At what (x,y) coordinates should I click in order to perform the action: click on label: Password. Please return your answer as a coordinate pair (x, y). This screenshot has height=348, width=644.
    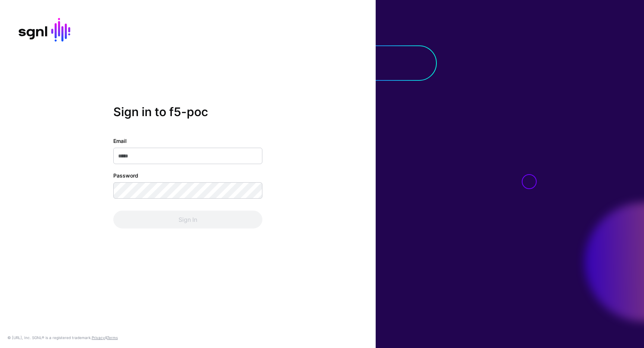
    Looking at the image, I should click on (126, 175).